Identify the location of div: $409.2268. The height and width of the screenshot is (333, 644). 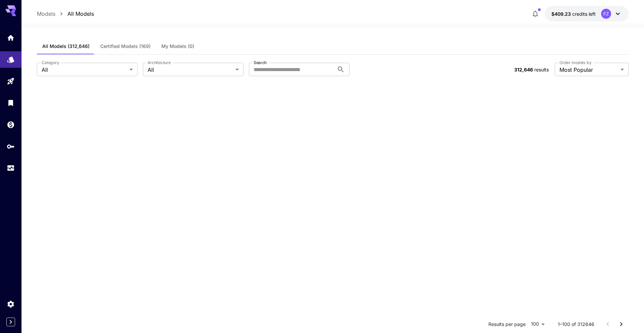
(574, 14).